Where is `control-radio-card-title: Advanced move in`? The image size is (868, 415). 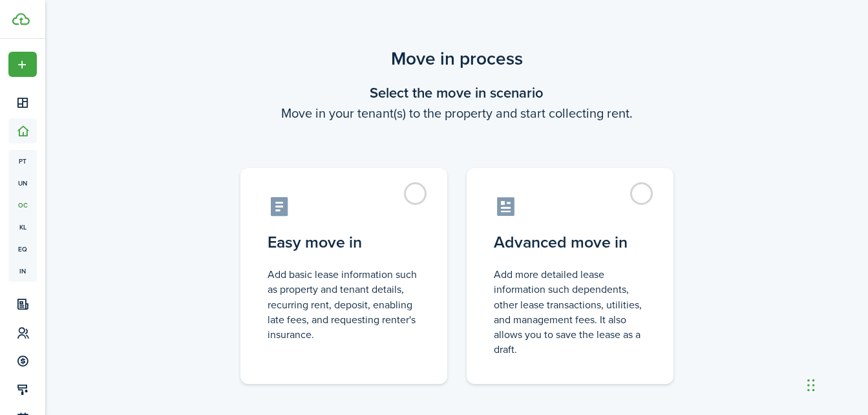
control-radio-card-title: Advanced move in is located at coordinates (570, 243).